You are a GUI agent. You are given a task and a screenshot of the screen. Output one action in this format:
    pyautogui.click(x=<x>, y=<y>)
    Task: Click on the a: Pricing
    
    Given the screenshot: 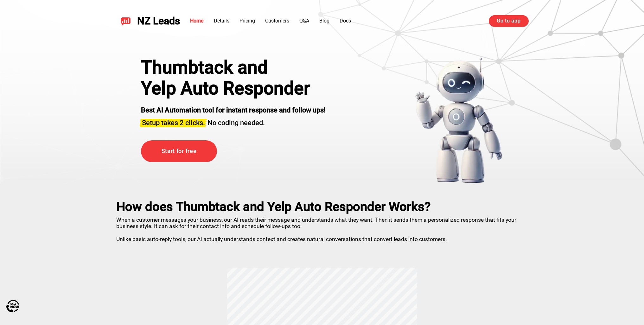 What is the action you would take?
    pyautogui.click(x=247, y=21)
    